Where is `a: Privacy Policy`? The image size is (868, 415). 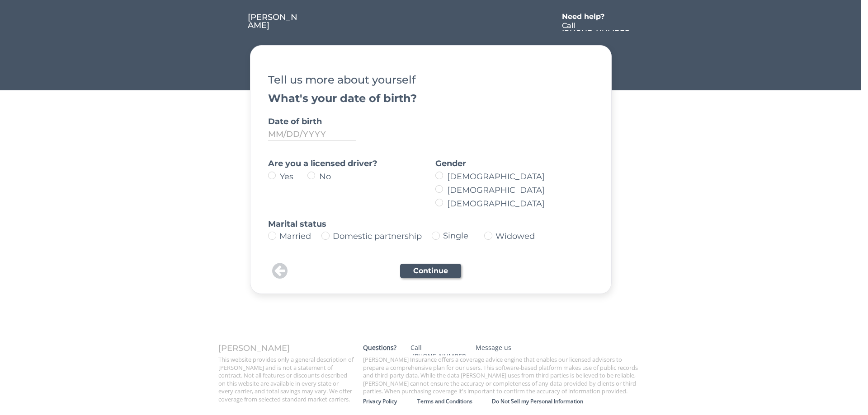
a: Privacy Policy is located at coordinates (390, 402).